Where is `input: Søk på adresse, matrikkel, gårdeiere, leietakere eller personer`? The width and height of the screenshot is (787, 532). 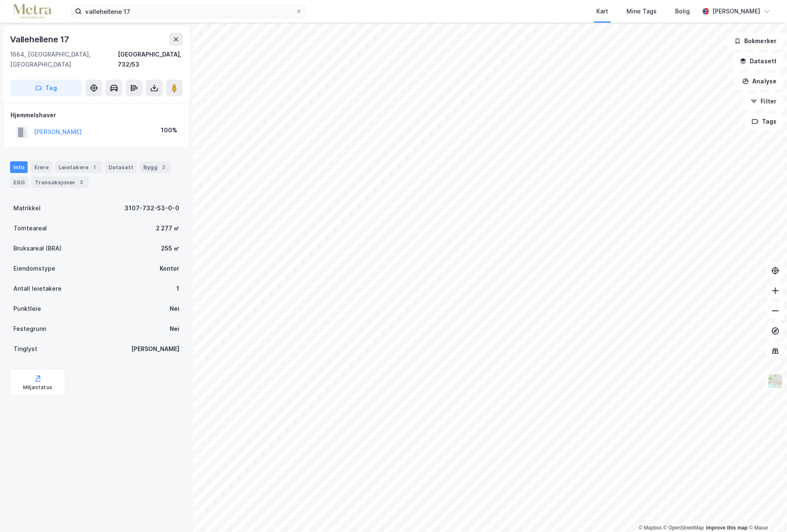
input: Søk på adresse, matrikkel, gårdeiere, leietakere eller personer is located at coordinates (189, 11).